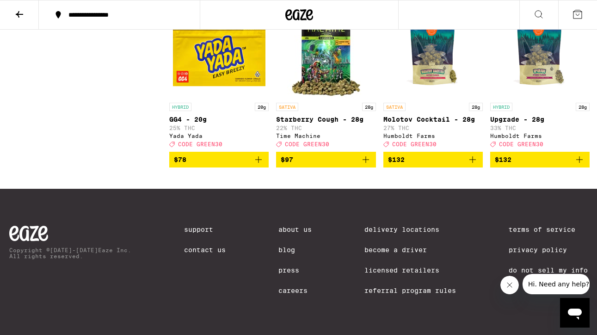 This screenshot has height=335, width=597. Describe the element at coordinates (548, 250) in the screenshot. I see `a: Privacy Policy` at that location.